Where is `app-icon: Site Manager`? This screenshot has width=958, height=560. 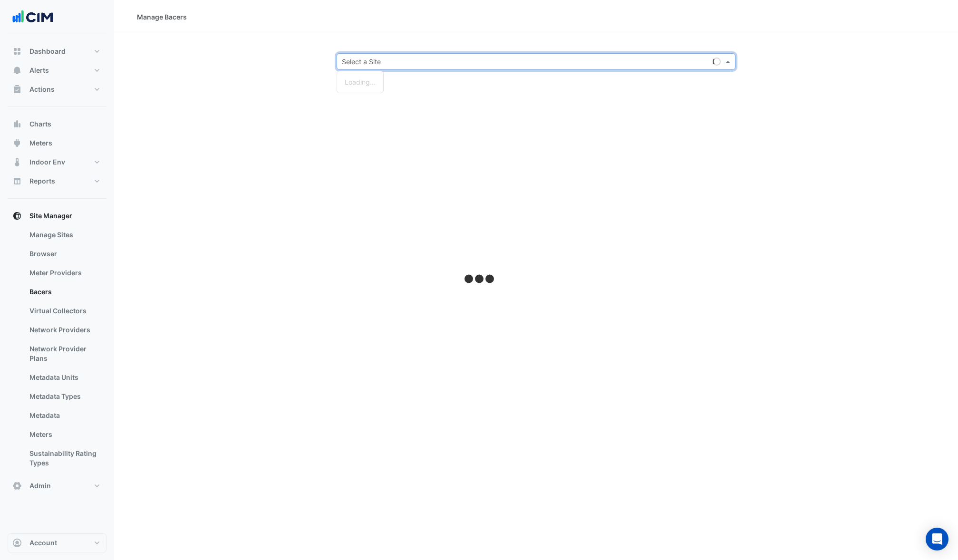
app-icon: Site Manager is located at coordinates (17, 216).